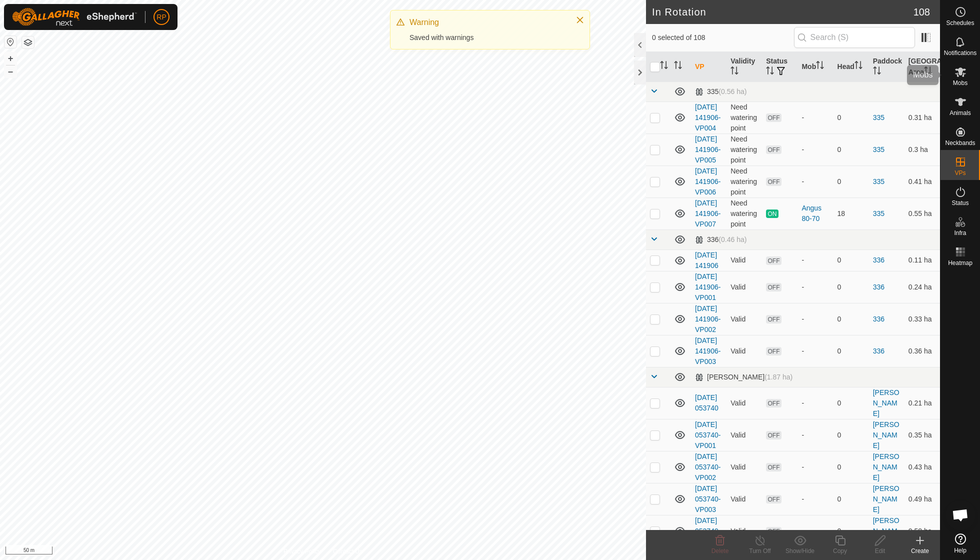 This screenshot has width=980, height=560. What do you see at coordinates (772, 213) in the screenshot?
I see `span: ON` at bounding box center [772, 213].